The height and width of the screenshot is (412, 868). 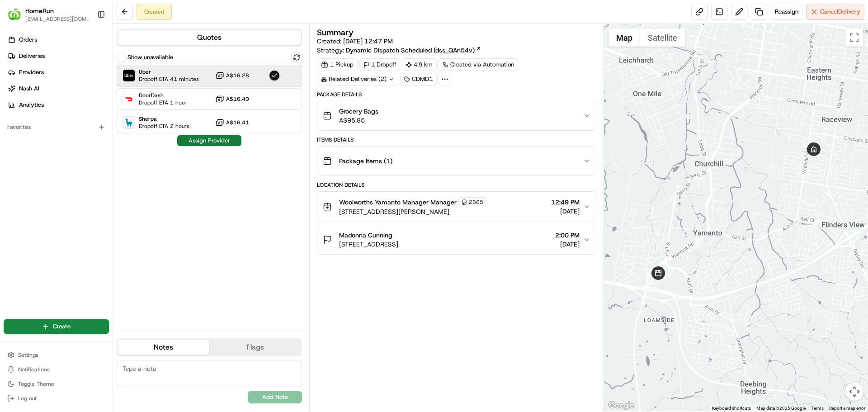 What do you see at coordinates (232, 76) in the screenshot?
I see `button: A$16.28` at bounding box center [232, 76].